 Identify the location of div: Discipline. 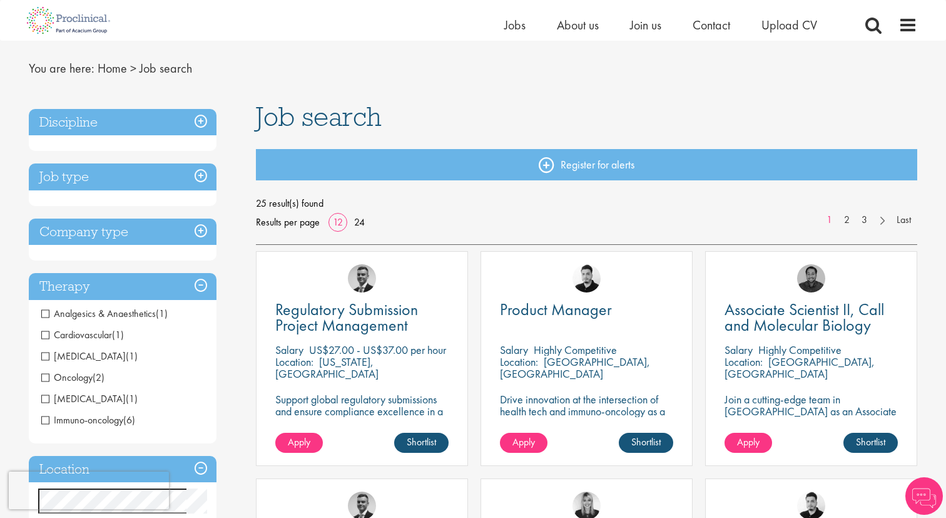
(123, 122).